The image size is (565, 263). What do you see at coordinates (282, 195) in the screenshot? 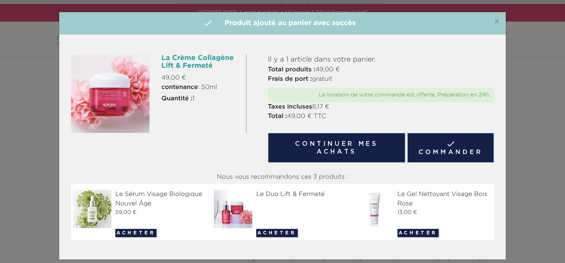
I see `div: Le Duo Lift & Fermeté` at bounding box center [282, 195].